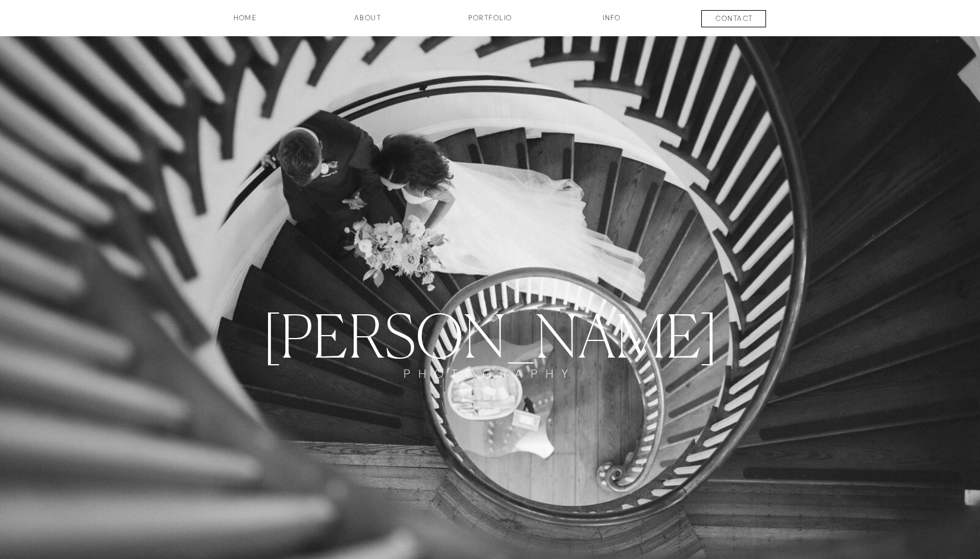  I want to click on h1: PHOTOGRAPHY, so click(490, 384).